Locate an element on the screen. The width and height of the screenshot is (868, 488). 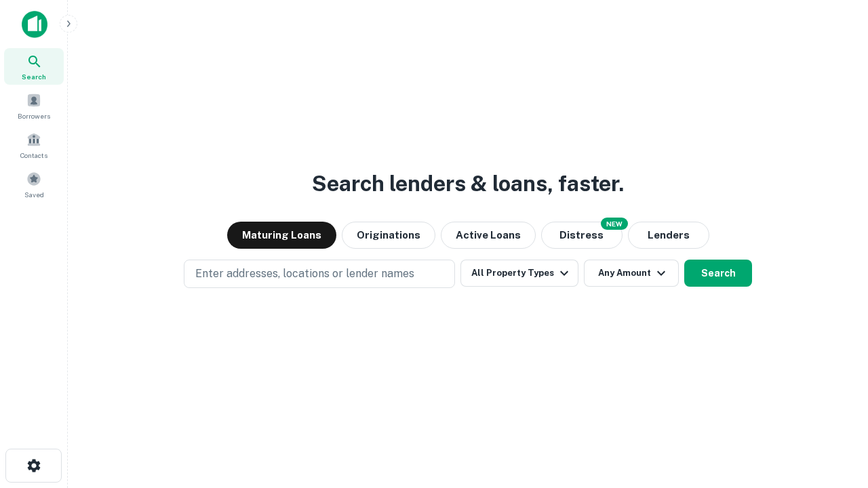
span: Borrowers is located at coordinates (34, 116).